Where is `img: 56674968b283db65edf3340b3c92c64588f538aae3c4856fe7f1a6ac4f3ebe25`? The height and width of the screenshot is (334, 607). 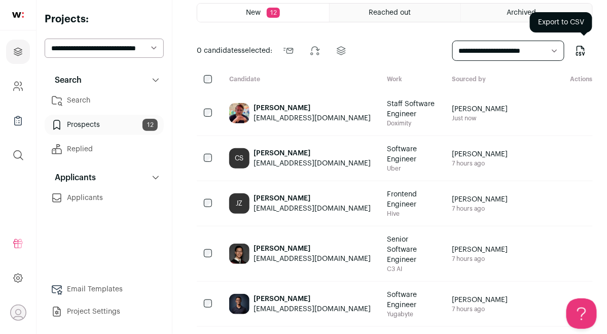 img: 56674968b283db65edf3340b3c92c64588f538aae3c4856fe7f1a6ac4f3ebe25 is located at coordinates (239, 304).